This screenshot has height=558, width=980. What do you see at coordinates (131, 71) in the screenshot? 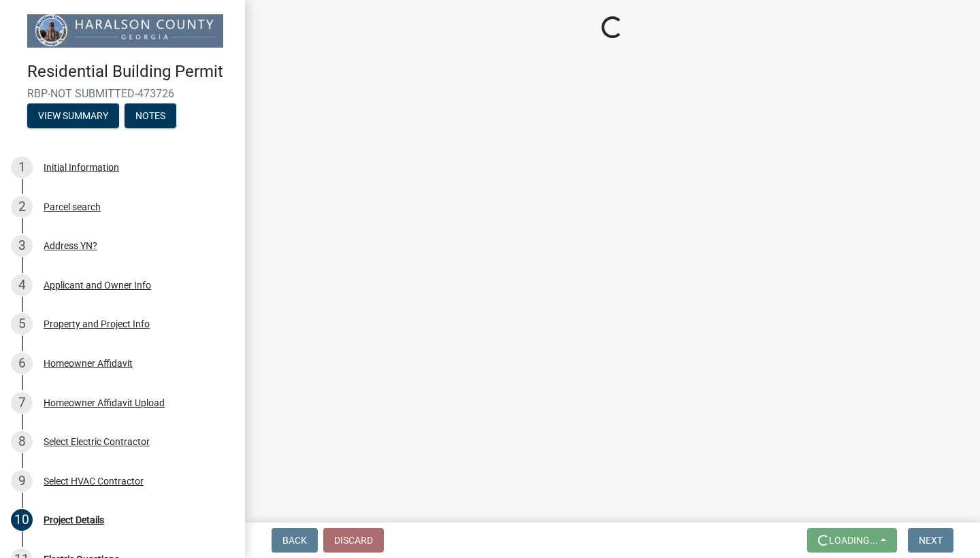
I see `h4: Residential Building Permit` at bounding box center [131, 71].